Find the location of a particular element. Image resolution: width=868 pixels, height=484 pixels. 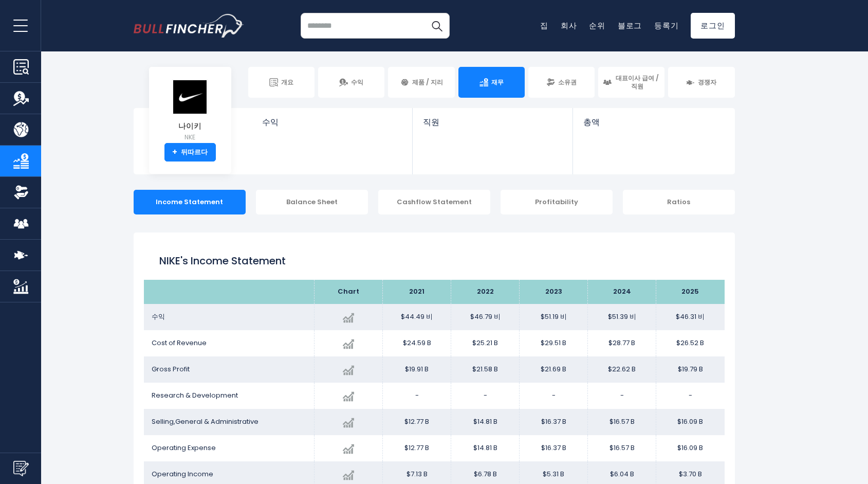

div: Balance Sheet is located at coordinates (312, 202).